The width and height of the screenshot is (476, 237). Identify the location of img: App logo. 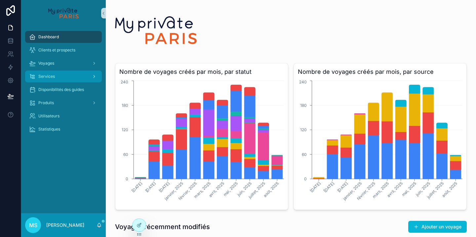
(63, 13).